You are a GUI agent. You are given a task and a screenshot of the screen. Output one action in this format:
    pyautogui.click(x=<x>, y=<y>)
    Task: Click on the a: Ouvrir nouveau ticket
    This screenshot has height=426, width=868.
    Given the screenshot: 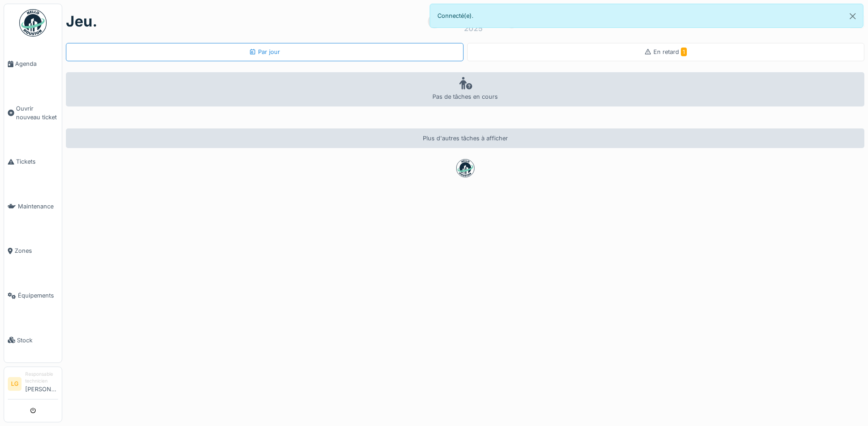 What is the action you would take?
    pyautogui.click(x=33, y=113)
    